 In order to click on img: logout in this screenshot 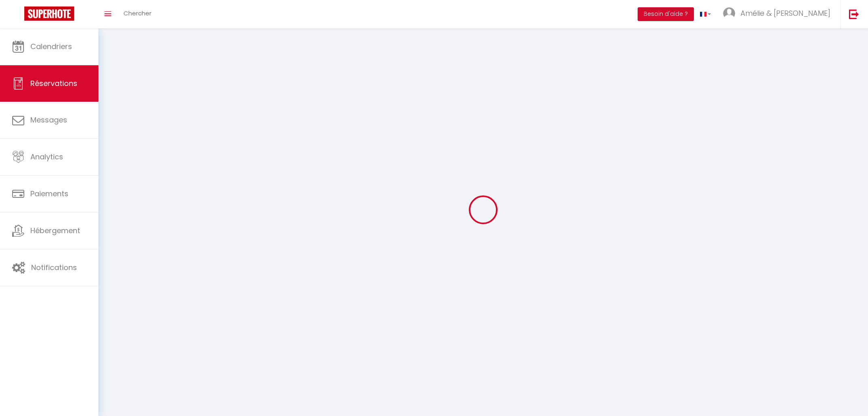, I will do `click(854, 14)`.